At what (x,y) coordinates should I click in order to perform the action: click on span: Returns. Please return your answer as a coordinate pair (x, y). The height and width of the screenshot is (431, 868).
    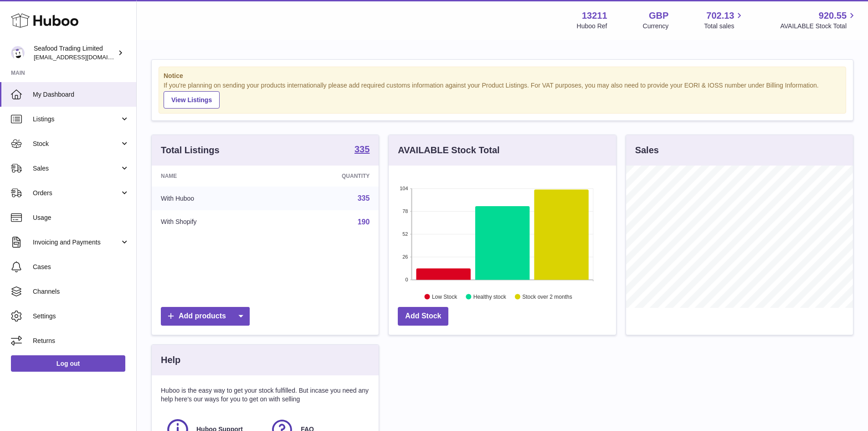
    Looking at the image, I should click on (81, 341).